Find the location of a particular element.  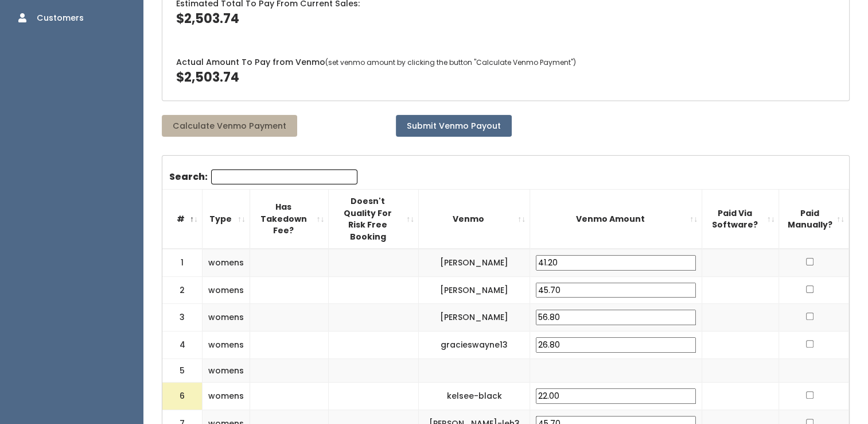

button: Calculate Venmo Payment is located at coordinates (229, 126).